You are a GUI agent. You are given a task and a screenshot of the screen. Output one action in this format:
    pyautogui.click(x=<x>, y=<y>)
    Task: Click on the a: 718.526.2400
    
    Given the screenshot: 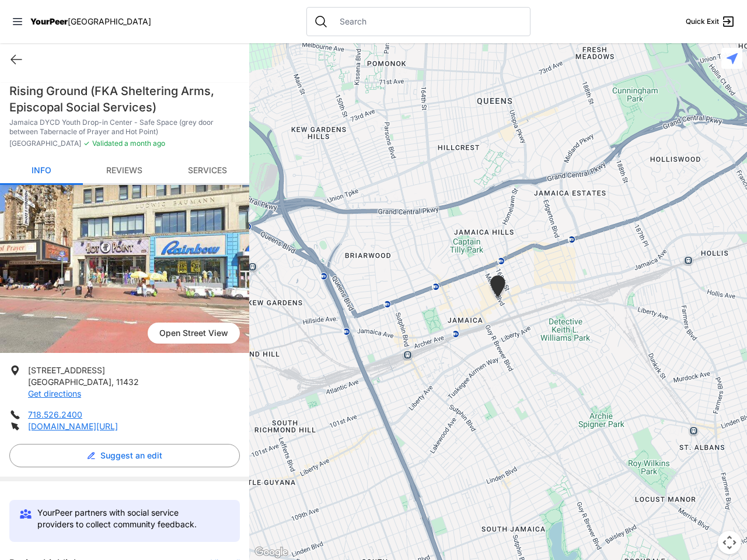 What is the action you would take?
    pyautogui.click(x=55, y=414)
    